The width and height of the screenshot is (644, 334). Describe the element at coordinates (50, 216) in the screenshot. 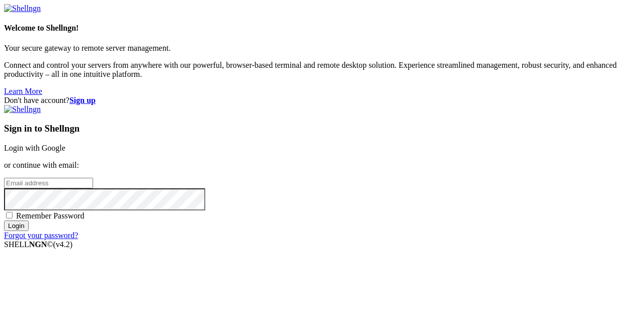

I see `span: Remember Password` at that location.